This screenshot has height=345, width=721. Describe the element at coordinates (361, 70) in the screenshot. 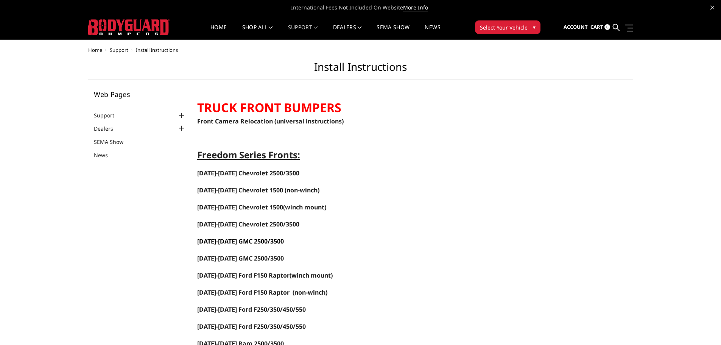

I see `h1: Install Instructions` at that location.